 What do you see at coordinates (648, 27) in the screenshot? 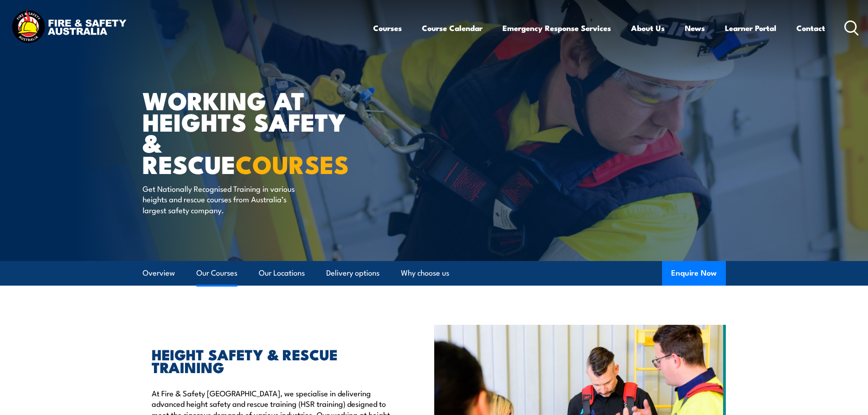
I see `a: About Us` at bounding box center [648, 27].